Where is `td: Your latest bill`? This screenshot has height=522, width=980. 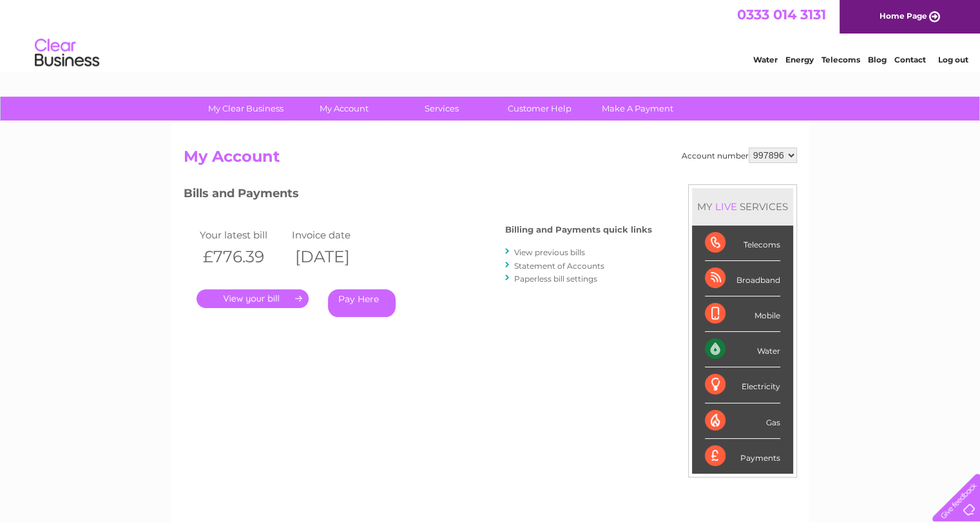
td: Your latest bill is located at coordinates (243, 235).